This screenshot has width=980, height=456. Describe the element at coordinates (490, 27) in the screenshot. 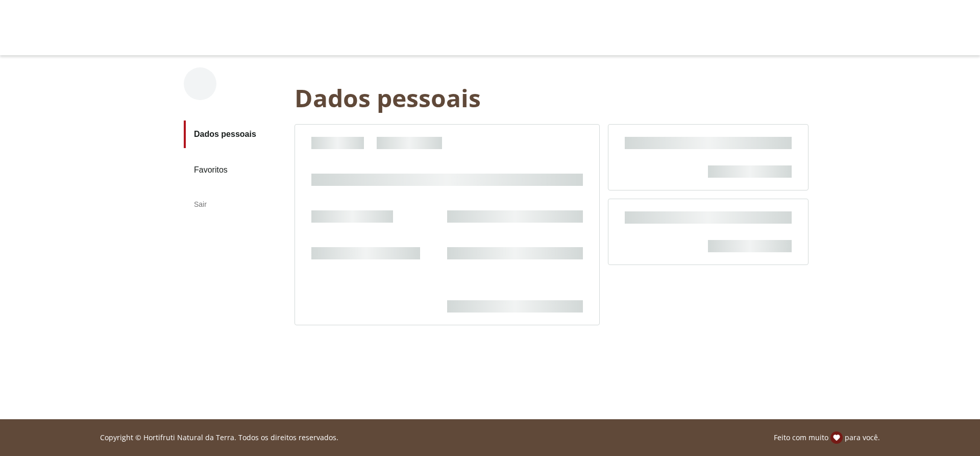

I see `a: Logo` at that location.